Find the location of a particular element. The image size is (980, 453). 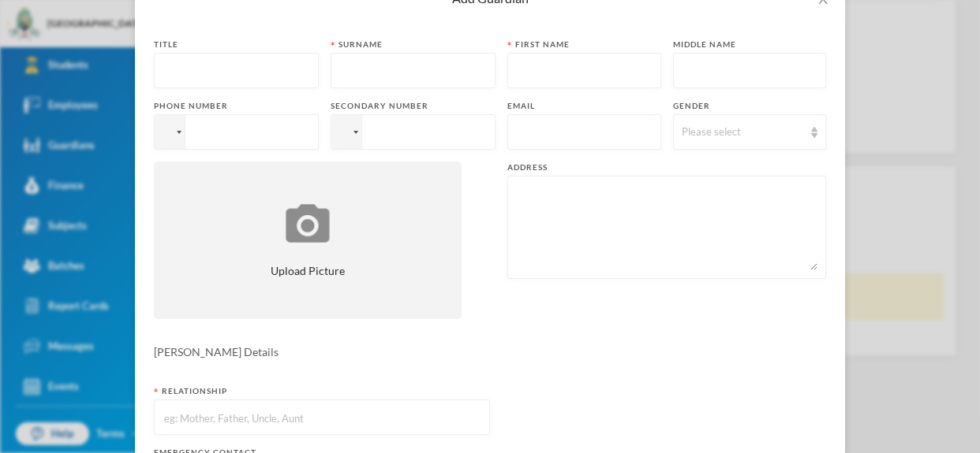

div: Email is located at coordinates (583, 106).